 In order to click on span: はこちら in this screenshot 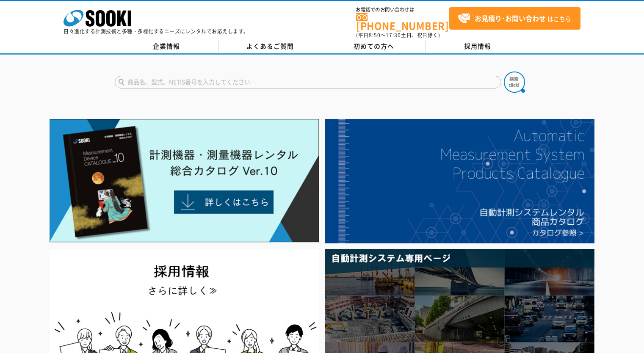, I will do `click(515, 19)`.